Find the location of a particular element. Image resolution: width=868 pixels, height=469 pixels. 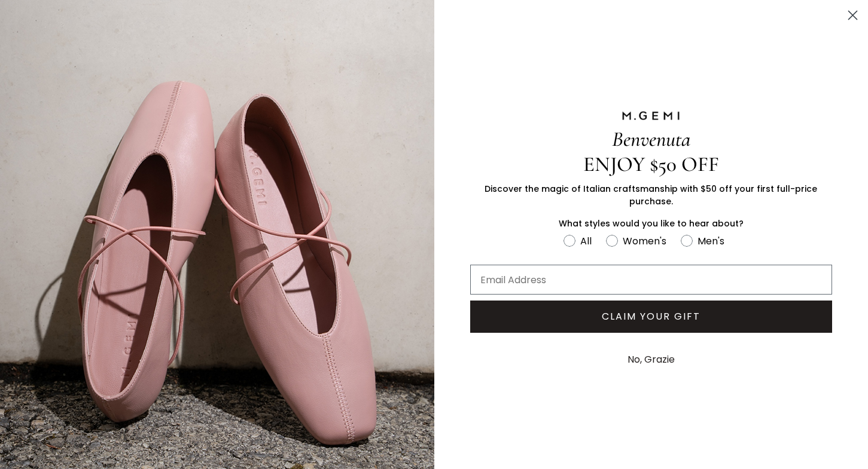

button: Close dialog is located at coordinates (852, 15).